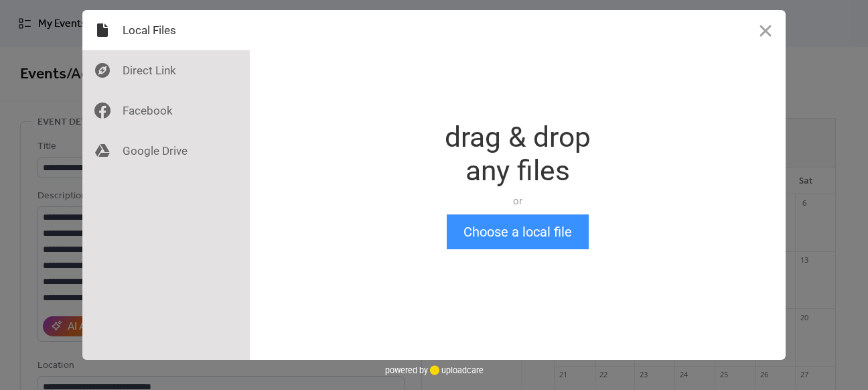 This screenshot has width=868, height=390. What do you see at coordinates (166, 30) in the screenshot?
I see `div: Local Files` at bounding box center [166, 30].